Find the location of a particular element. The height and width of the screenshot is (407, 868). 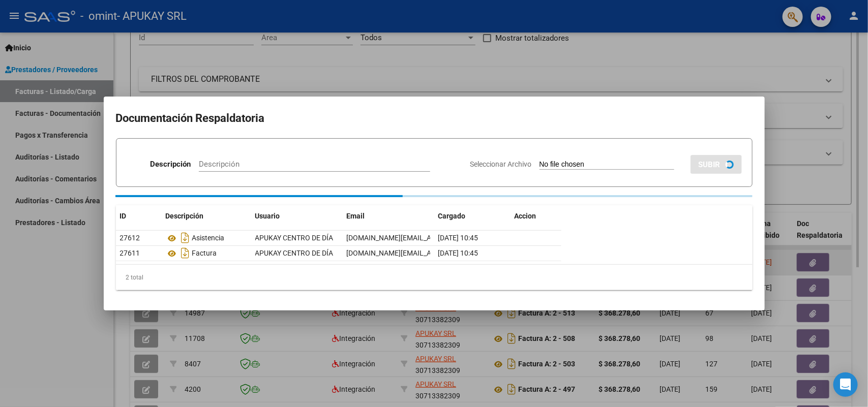

div: Open Intercom Messenger is located at coordinates (846, 385).